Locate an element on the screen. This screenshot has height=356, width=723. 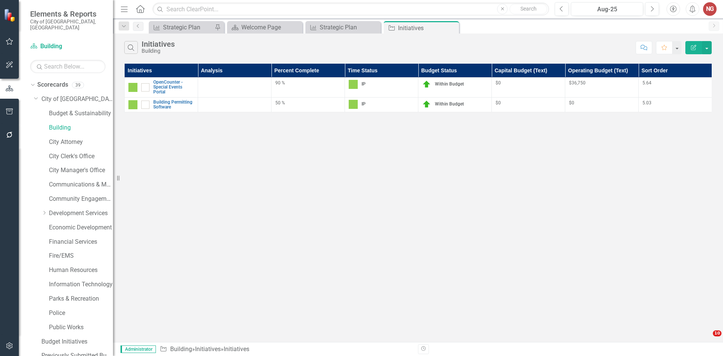
div: Aug-25 is located at coordinates (607, 9).